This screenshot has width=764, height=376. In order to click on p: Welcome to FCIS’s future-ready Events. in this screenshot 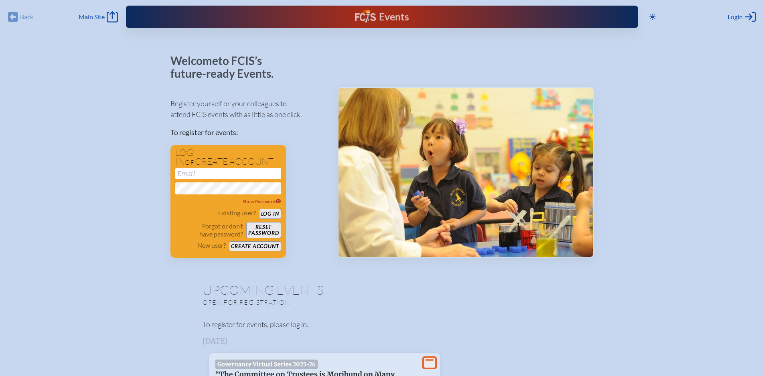, I will do `click(227, 67)`.